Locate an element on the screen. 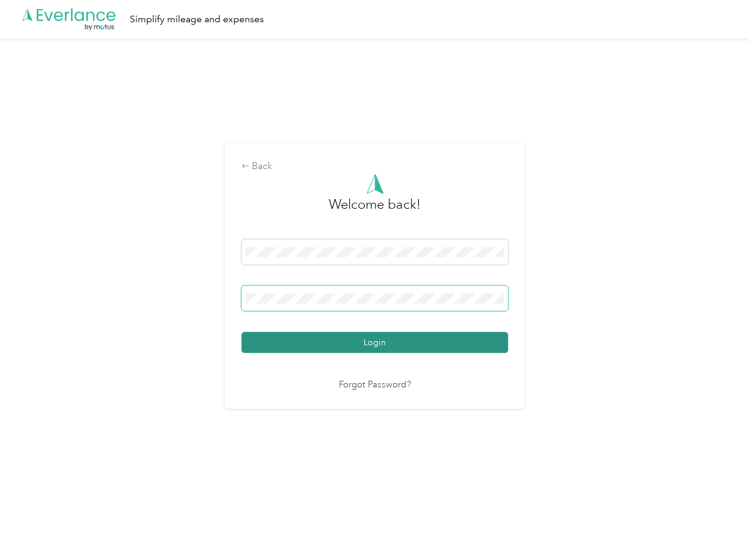 The image size is (756, 551). div: Back is located at coordinates (375, 166).